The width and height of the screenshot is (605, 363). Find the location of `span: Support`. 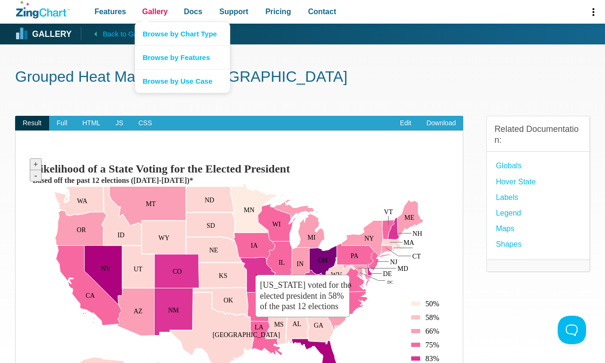

span: Support is located at coordinates (234, 11).